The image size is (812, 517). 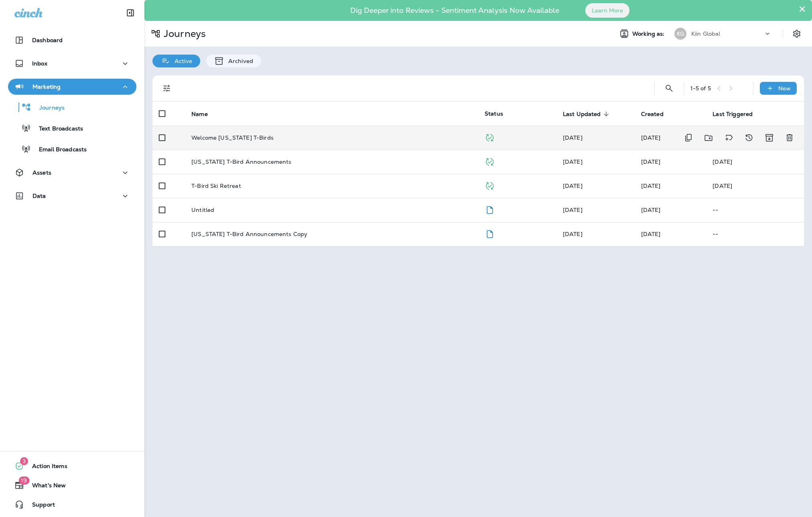 What do you see at coordinates (784, 88) in the screenshot?
I see `p: New` at bounding box center [784, 88].